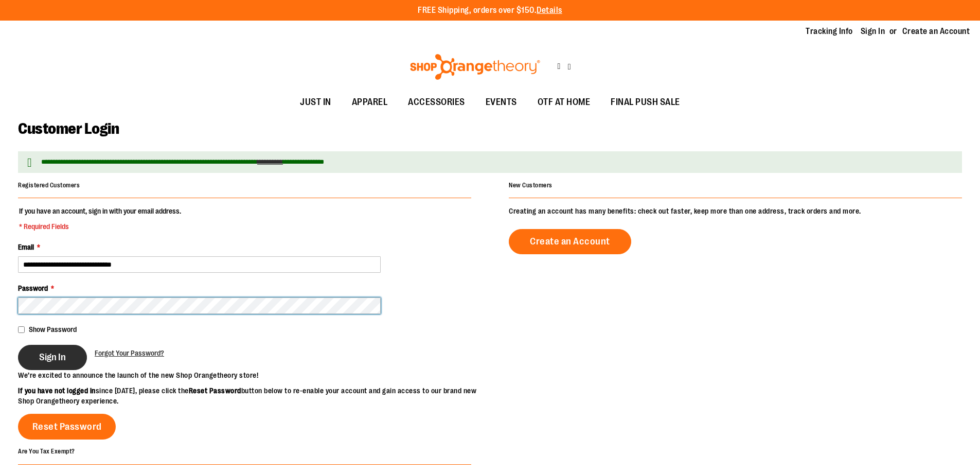  I want to click on img: Shop Orangetheory, so click(475, 67).